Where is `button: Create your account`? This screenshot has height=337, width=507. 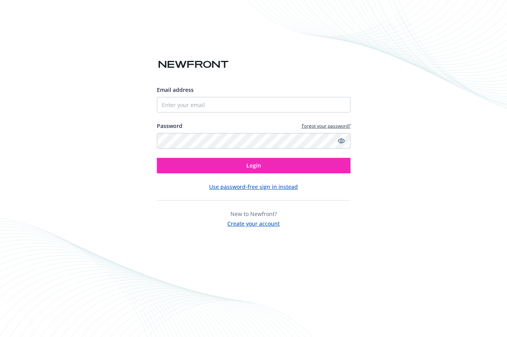 button: Create your account is located at coordinates (253, 222).